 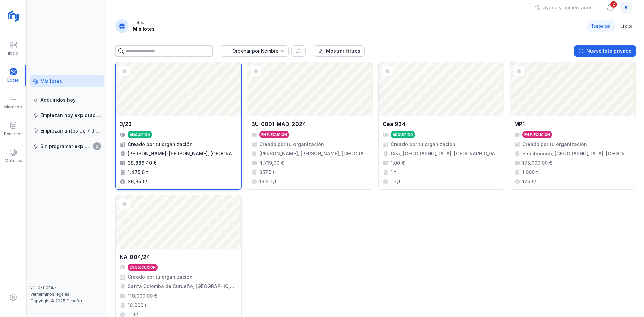 I want to click on a: Adquiridos hoy, so click(x=67, y=100).